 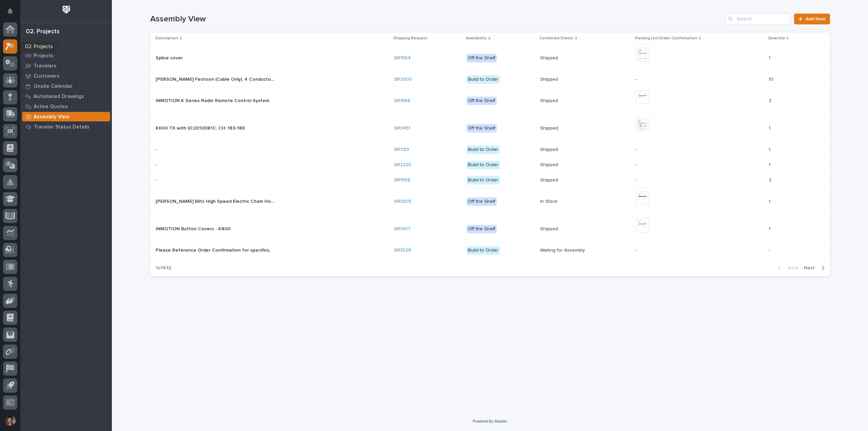 I want to click on p: Projects, so click(x=44, y=56).